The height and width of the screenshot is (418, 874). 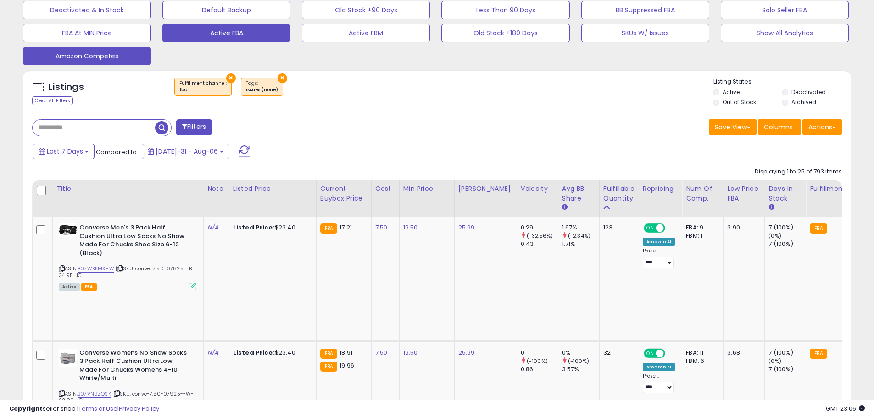 What do you see at coordinates (660, 188) in the screenshot?
I see `div: Repricing` at bounding box center [660, 188].